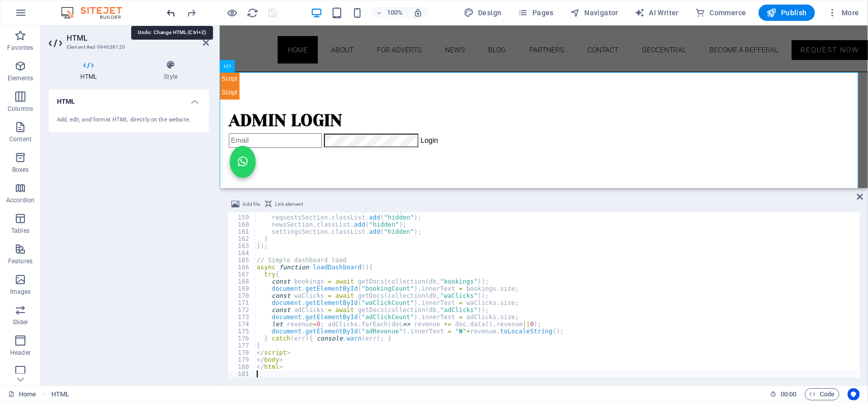 Image resolution: width=868 pixels, height=402 pixels. Describe the element at coordinates (242, 352) in the screenshot. I see `div: 178` at that location.